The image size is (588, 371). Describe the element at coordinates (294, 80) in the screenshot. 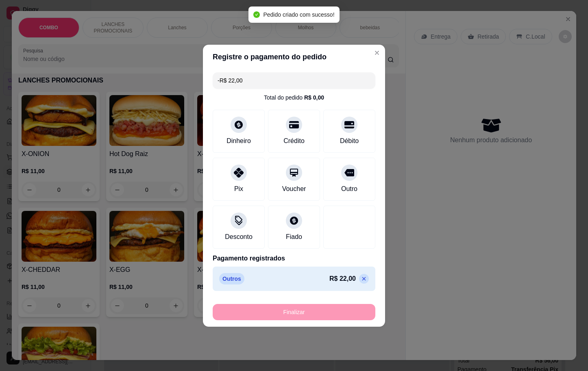

I see `input: Ex.: hambúrguer de cordeiro` at that location.